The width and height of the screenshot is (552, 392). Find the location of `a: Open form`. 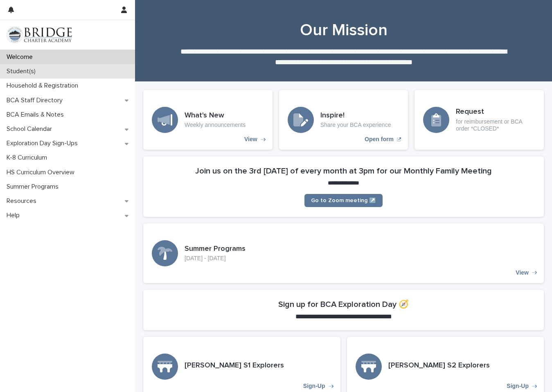

a: Open form is located at coordinates (344, 120).